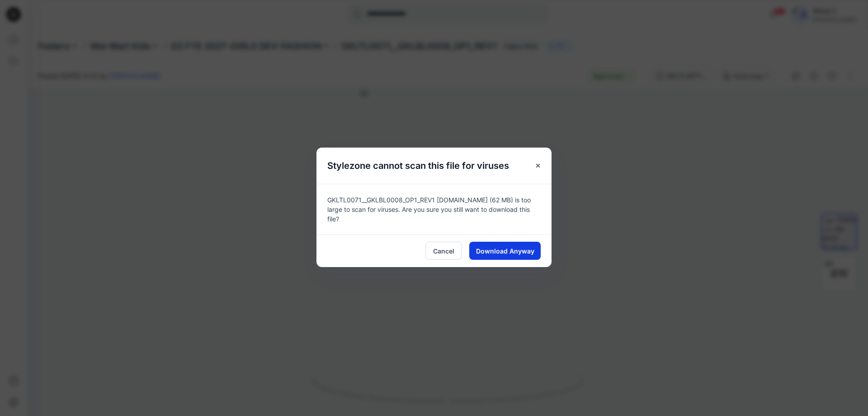 The width and height of the screenshot is (868, 416). I want to click on button: Cancel, so click(443, 251).